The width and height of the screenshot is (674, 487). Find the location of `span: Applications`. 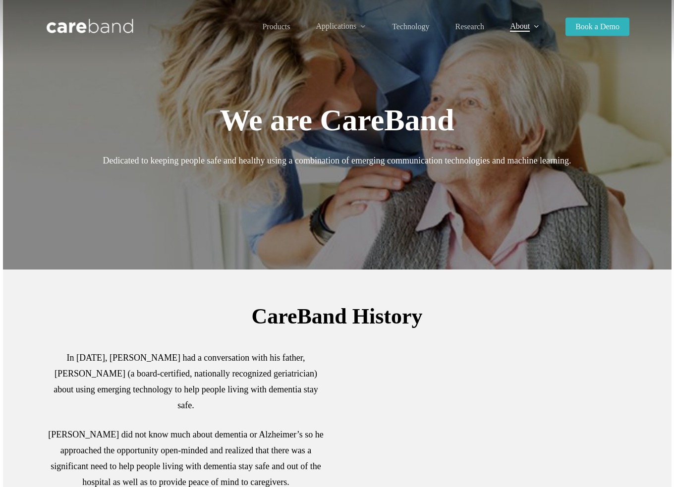

span: Applications is located at coordinates (336, 26).